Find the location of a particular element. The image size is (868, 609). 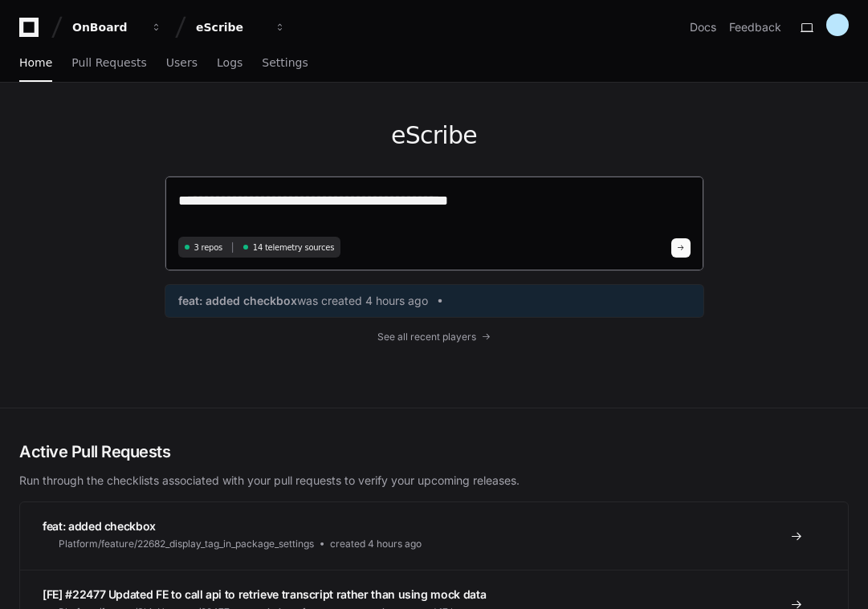

span: 3 repos is located at coordinates (209, 247).